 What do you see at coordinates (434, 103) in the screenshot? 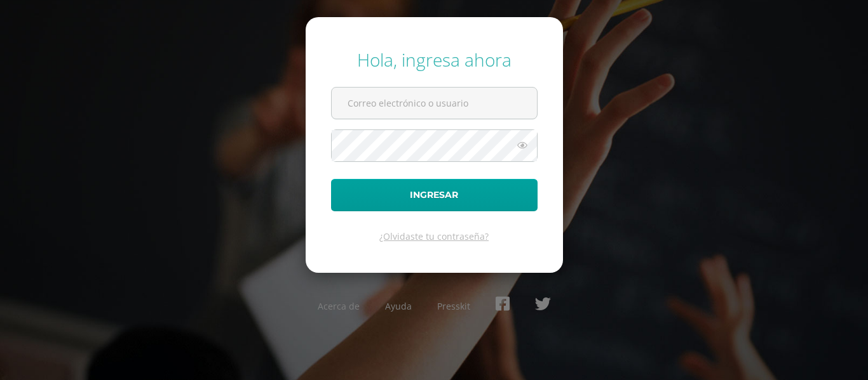
I see `input: Correo electrónico o usuario` at bounding box center [434, 103].